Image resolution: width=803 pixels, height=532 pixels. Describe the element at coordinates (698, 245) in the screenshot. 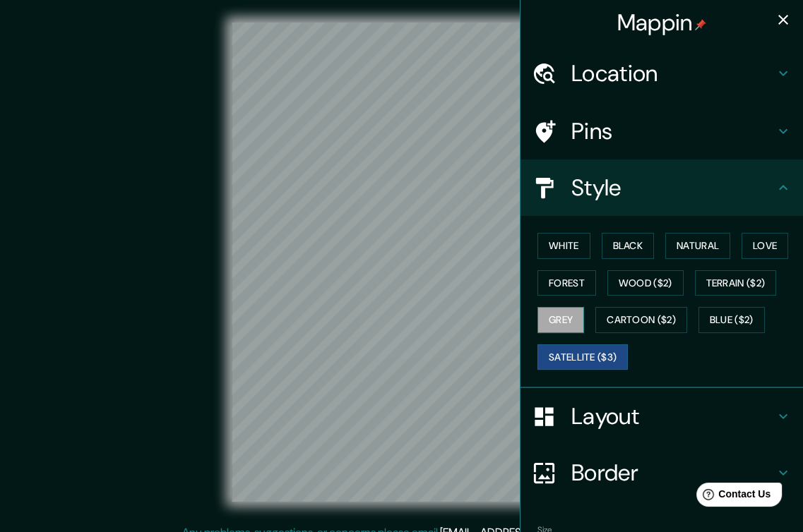

I see `button: Natural` at that location.